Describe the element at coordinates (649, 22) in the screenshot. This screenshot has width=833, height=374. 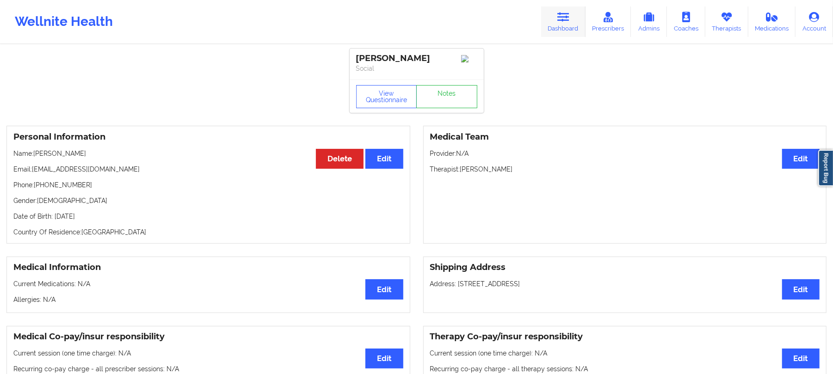
I see `a: Admins` at that location.